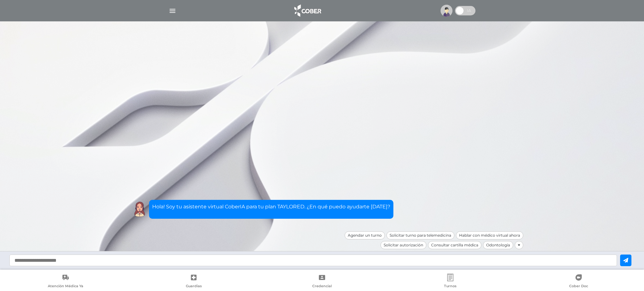 This screenshot has width=644, height=291. Describe the element at coordinates (65, 287) in the screenshot. I see `span: Atención Médica Ya` at that location.